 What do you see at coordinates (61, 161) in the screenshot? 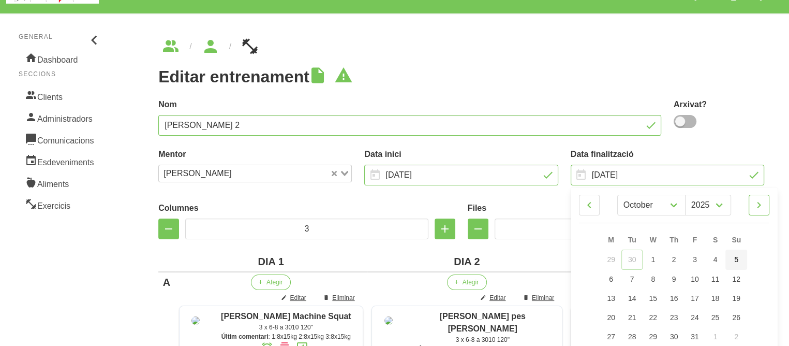
I see `a: Esdeveniments` at bounding box center [61, 161].